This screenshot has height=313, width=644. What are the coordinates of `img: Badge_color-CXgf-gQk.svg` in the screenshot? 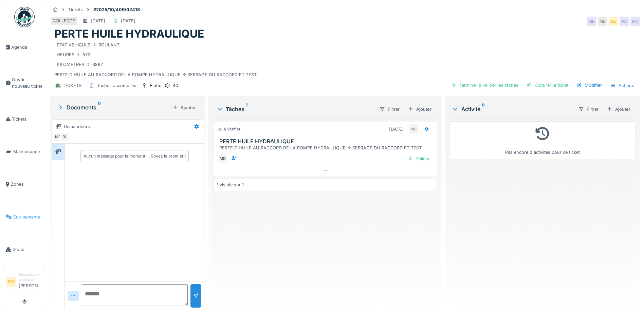 It's located at (24, 17).